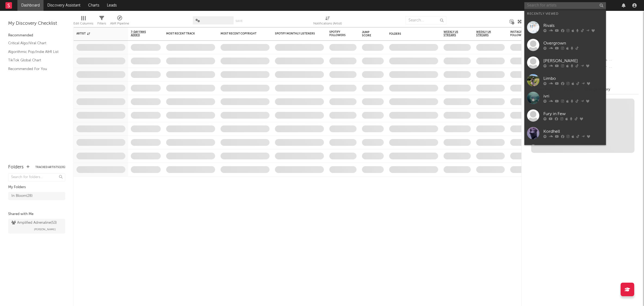 The height and width of the screenshot is (306, 644). I want to click on a: In Bloom(28), so click(37, 196).